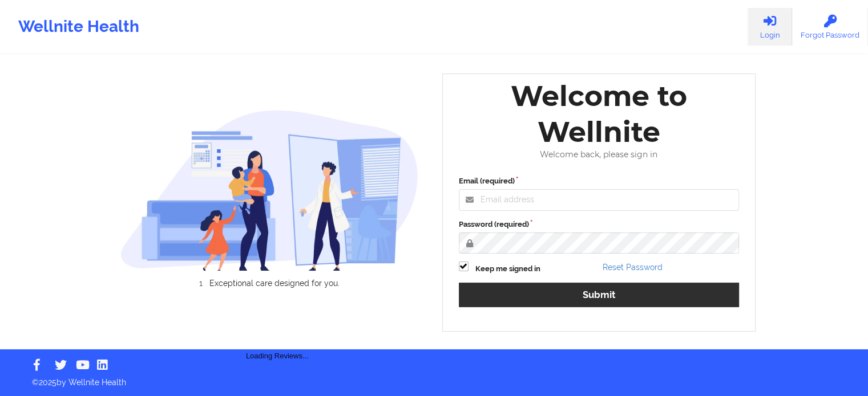 The height and width of the screenshot is (396, 868). Describe the element at coordinates (508, 269) in the screenshot. I see `label: Keep me signed in` at that location.